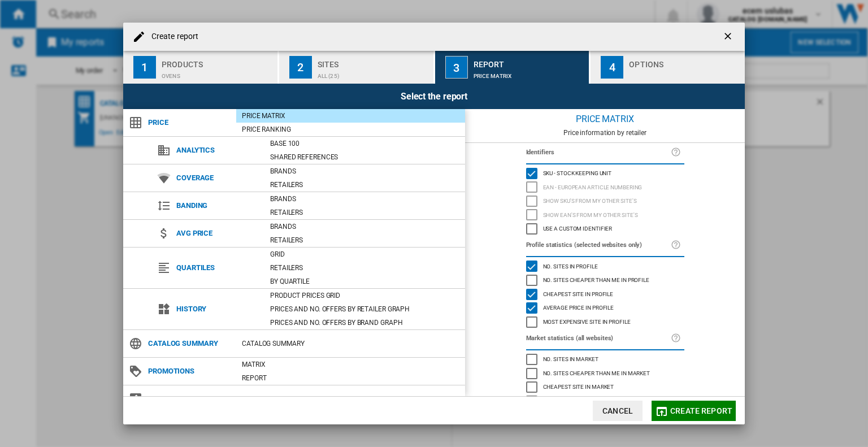 This screenshot has width=868, height=447. What do you see at coordinates (373, 73) in the screenshot?
I see `div: ALL (25)` at bounding box center [373, 73].